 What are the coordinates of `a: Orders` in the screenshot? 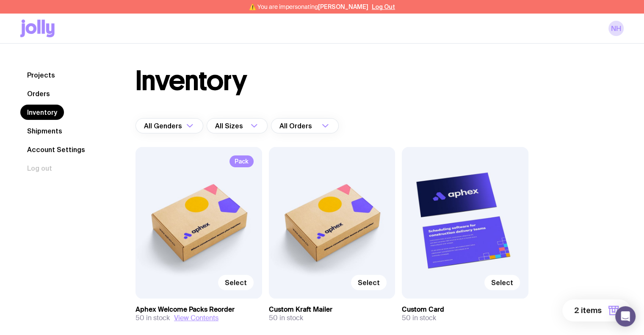 It's located at (38, 94).